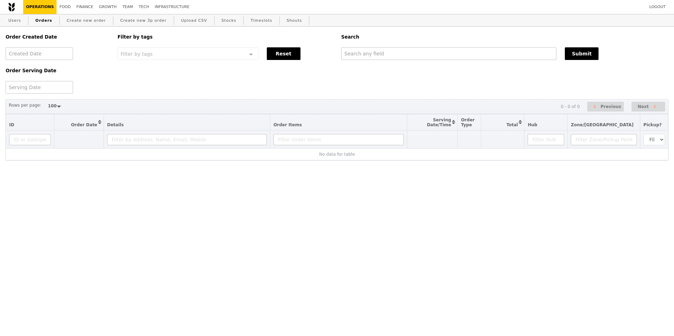 The height and width of the screenshot is (336, 674). Describe the element at coordinates (12, 7) in the screenshot. I see `img: Grain logo` at that location.